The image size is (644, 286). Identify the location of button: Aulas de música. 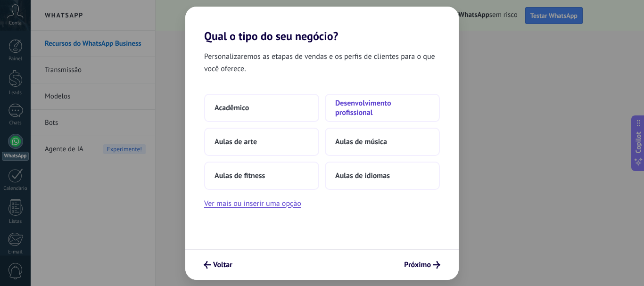
(382, 142).